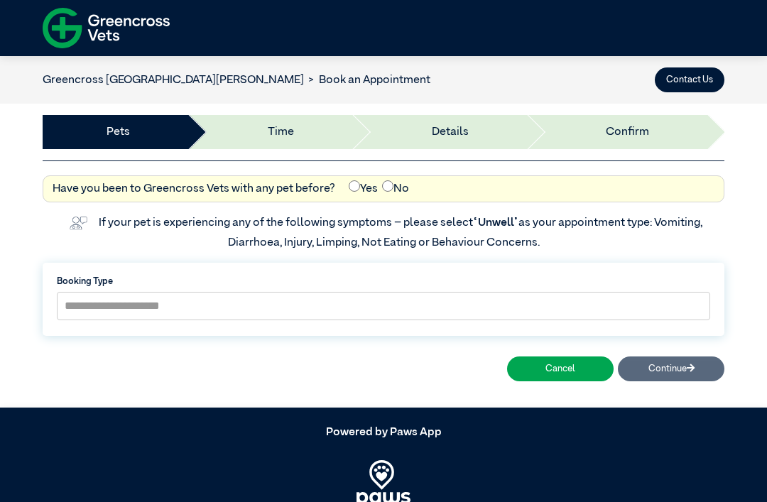 The image size is (767, 502). I want to click on button: Cancel, so click(560, 368).